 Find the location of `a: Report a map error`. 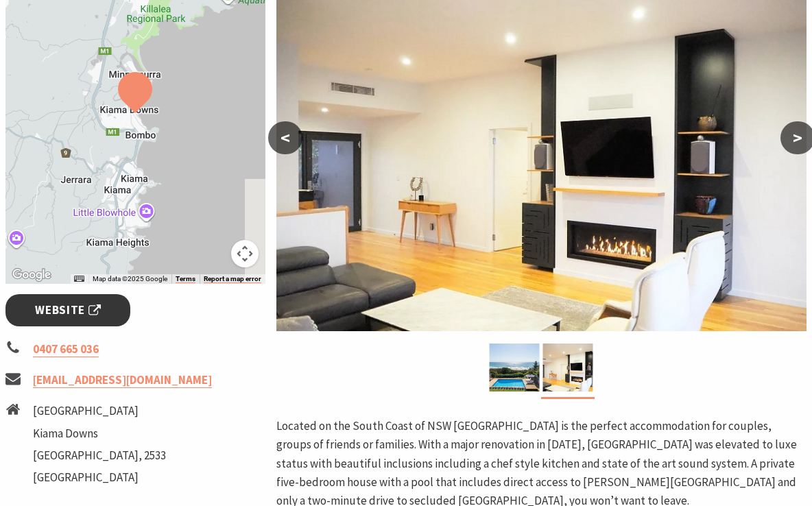

a: Report a map error is located at coordinates (232, 279).